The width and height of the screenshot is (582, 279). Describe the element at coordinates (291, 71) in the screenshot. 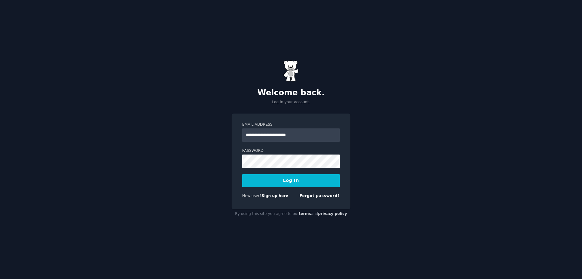

I see `img: Gummy Bear` at that location.